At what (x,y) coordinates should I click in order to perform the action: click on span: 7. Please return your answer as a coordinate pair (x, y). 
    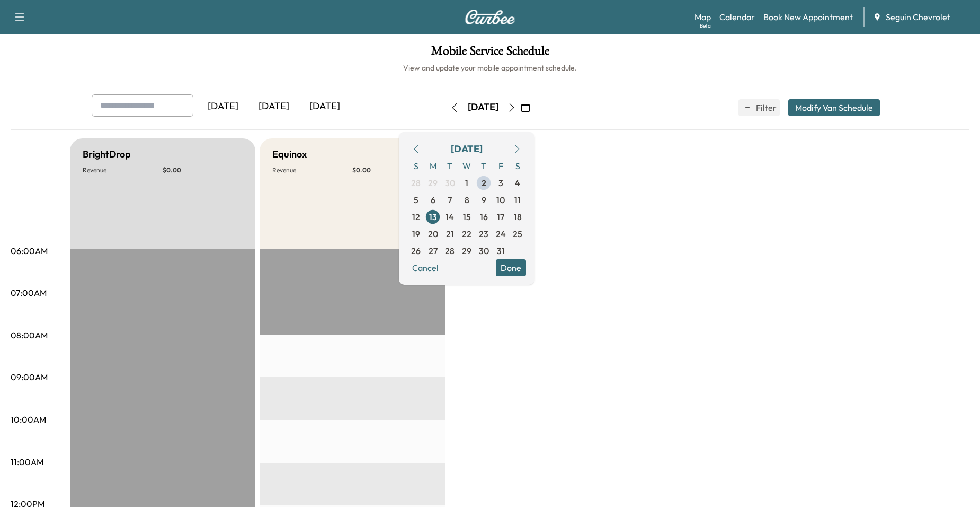
    Looking at the image, I should click on (450, 200).